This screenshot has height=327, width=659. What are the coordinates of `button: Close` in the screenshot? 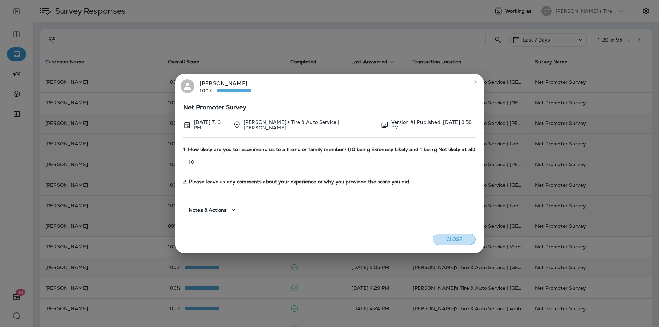 It's located at (454, 239).